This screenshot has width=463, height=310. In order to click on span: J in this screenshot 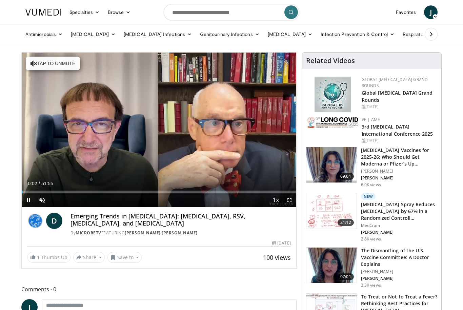, I will do `click(431, 12)`.